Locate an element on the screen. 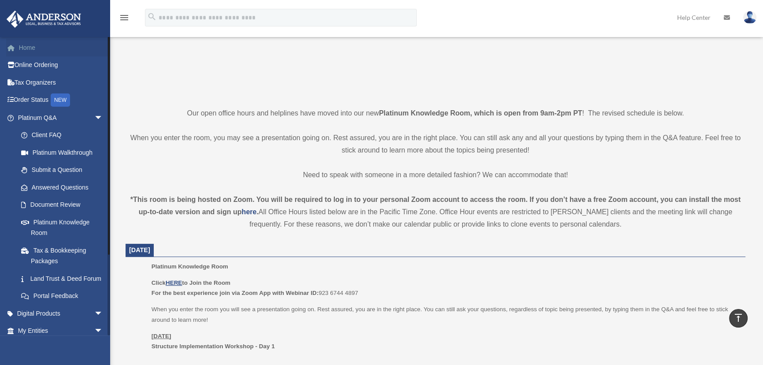 The height and width of the screenshot is (365, 763). i: search is located at coordinates (152, 17).